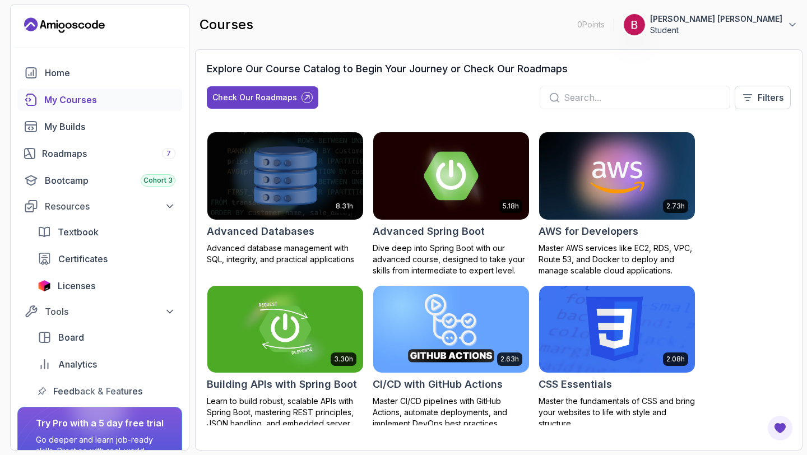 Image resolution: width=807 pixels, height=455 pixels. What do you see at coordinates (107, 391) in the screenshot?
I see `a: feedback` at bounding box center [107, 391].